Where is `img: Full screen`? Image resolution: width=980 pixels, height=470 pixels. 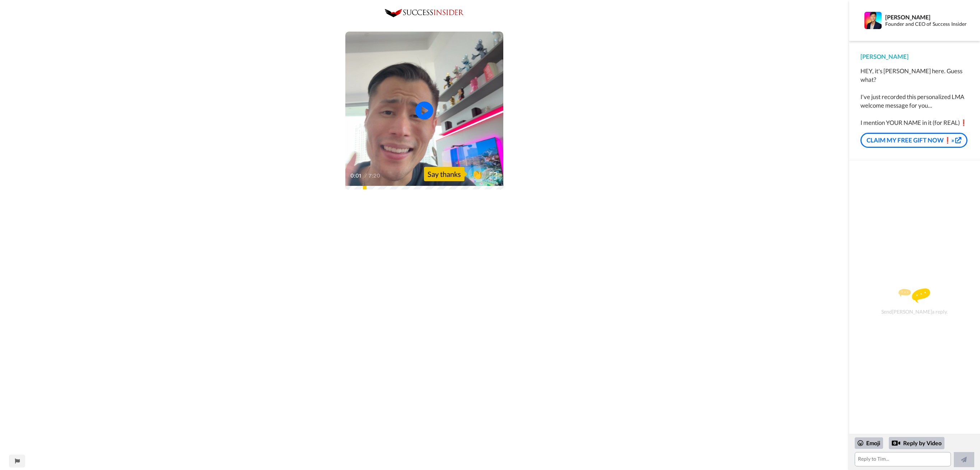
img: Full screen is located at coordinates (493, 176).